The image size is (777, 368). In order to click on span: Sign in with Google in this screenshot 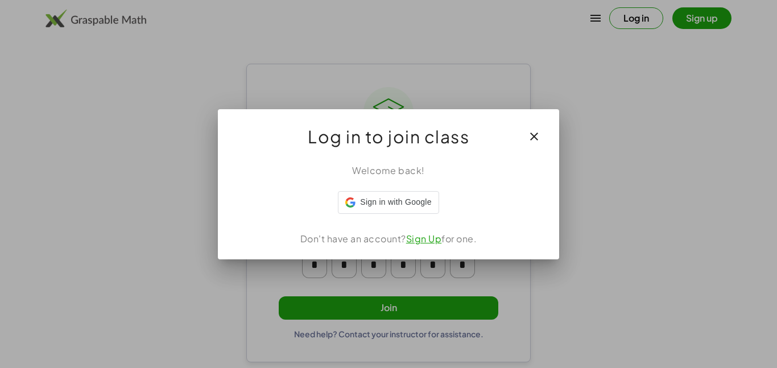, I will do `click(395, 202)`.